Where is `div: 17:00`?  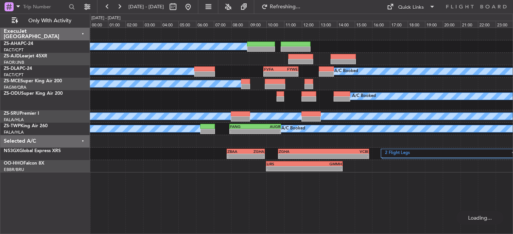 div: 17:00 is located at coordinates (399, 24).